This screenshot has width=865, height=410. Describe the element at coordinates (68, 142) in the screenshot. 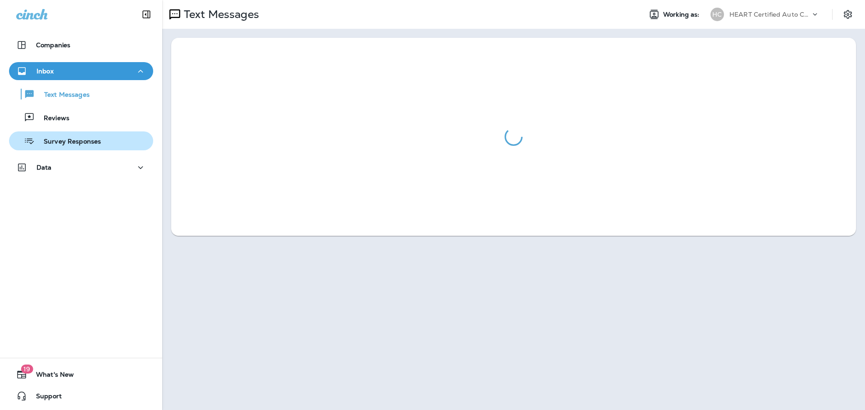

I see `p: Survey Responses` at that location.